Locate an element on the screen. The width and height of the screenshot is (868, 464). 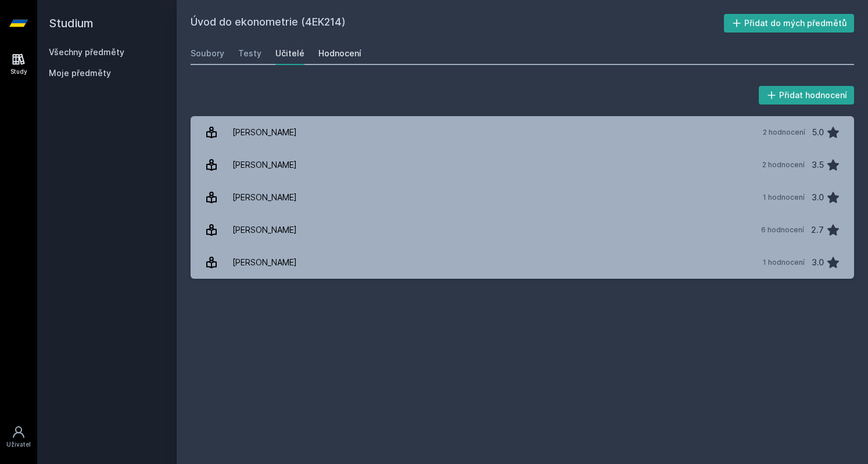
a: Učitelé is located at coordinates (290, 54).